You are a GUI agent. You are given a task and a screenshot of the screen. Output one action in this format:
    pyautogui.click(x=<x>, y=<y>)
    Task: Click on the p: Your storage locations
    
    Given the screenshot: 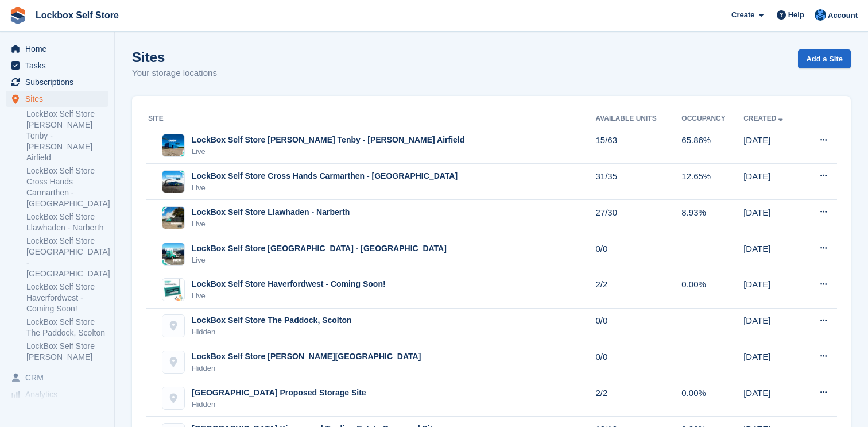 What is the action you would take?
    pyautogui.click(x=175, y=73)
    